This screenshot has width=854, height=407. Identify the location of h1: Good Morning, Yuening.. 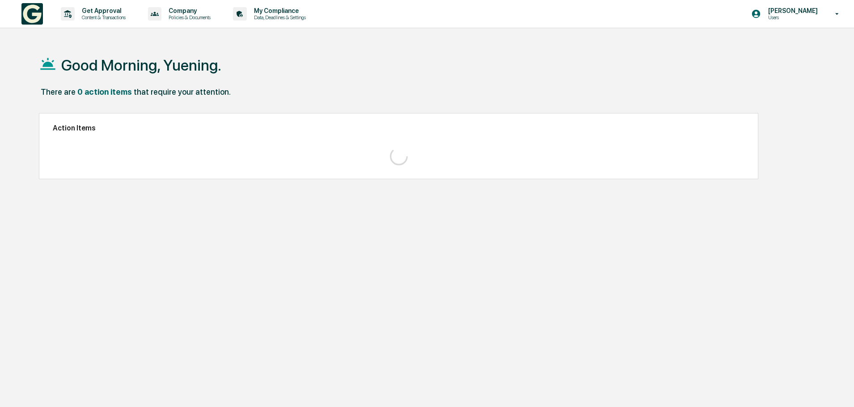
(141, 65).